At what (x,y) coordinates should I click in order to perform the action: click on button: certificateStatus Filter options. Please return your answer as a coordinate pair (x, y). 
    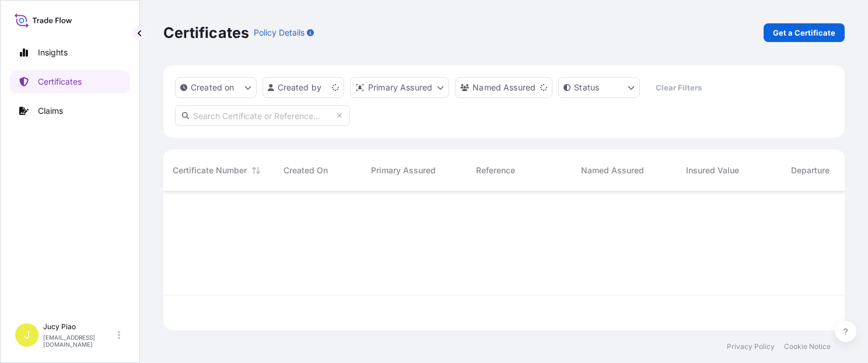
    Looking at the image, I should click on (599, 88).